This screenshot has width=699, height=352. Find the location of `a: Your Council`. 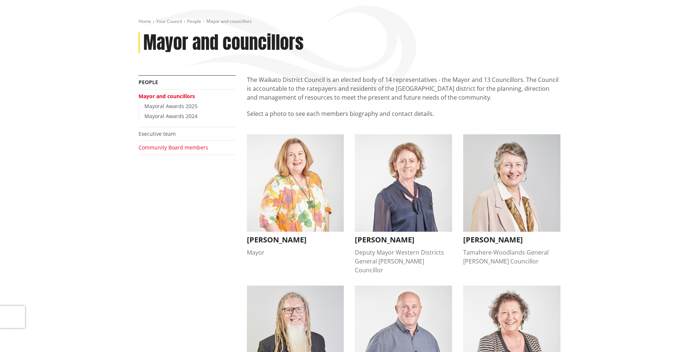

a: Your Council is located at coordinates (169, 21).